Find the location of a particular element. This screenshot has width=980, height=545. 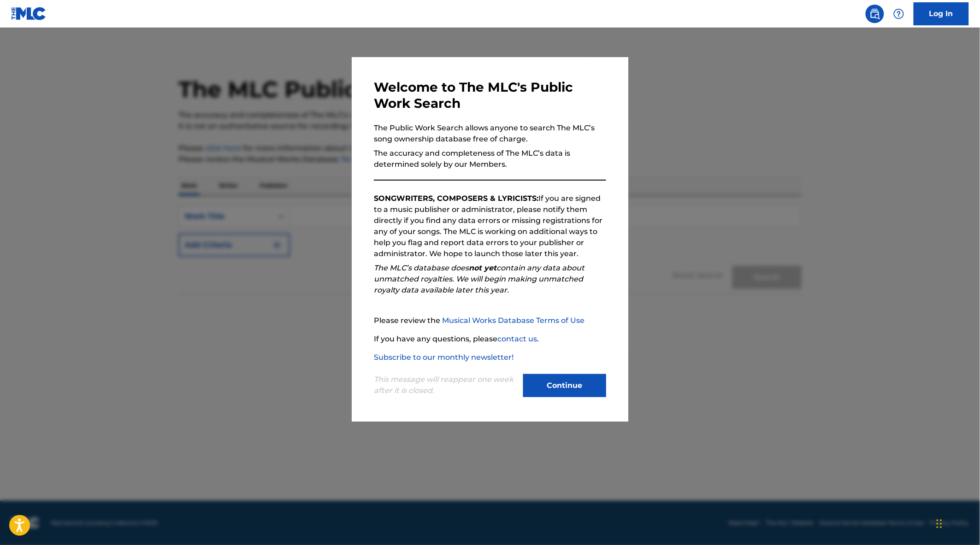

div: Drag is located at coordinates (940, 524).